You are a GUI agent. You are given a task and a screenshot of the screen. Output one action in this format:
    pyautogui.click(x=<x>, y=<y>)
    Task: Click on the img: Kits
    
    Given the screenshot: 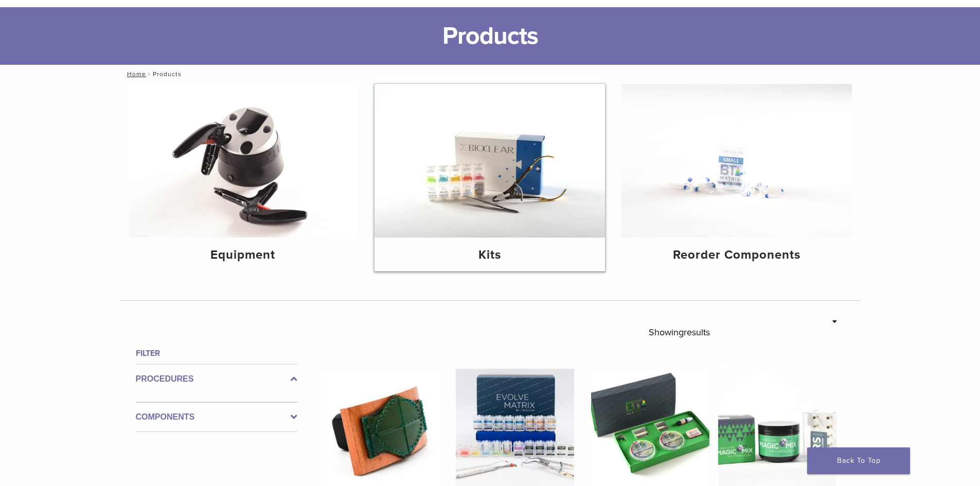 What is the action you would take?
    pyautogui.click(x=490, y=161)
    